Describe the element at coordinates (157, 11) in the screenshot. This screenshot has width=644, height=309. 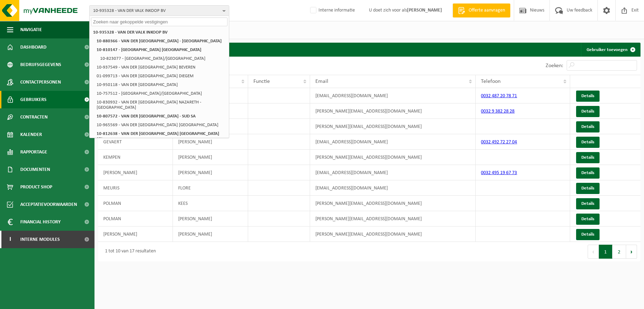
I see `span: 10-935328 - VAN DER VALK INKOOP BV` at that location.